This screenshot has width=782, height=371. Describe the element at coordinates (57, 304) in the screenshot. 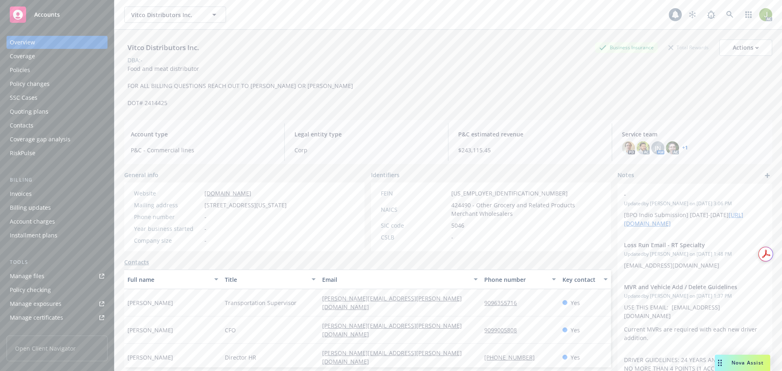

I see `a: Manage exposures` at that location.